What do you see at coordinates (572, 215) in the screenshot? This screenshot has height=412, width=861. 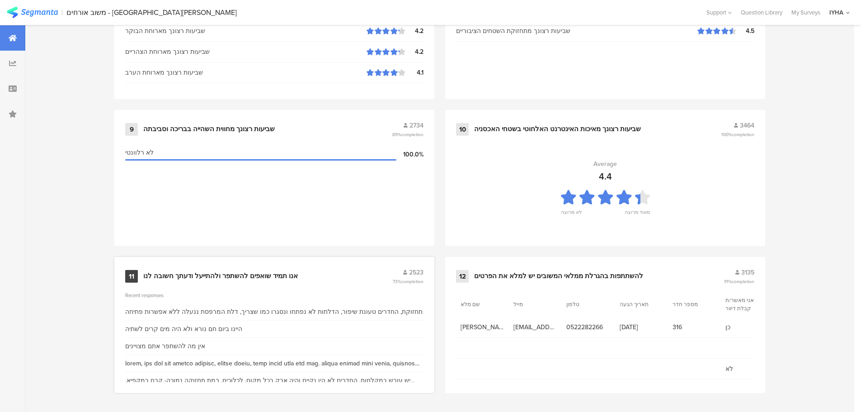 I see `div: לא מרוצה` at bounding box center [572, 215].